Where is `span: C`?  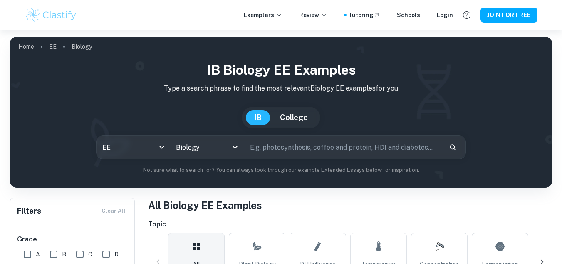 span: C is located at coordinates (90, 254).